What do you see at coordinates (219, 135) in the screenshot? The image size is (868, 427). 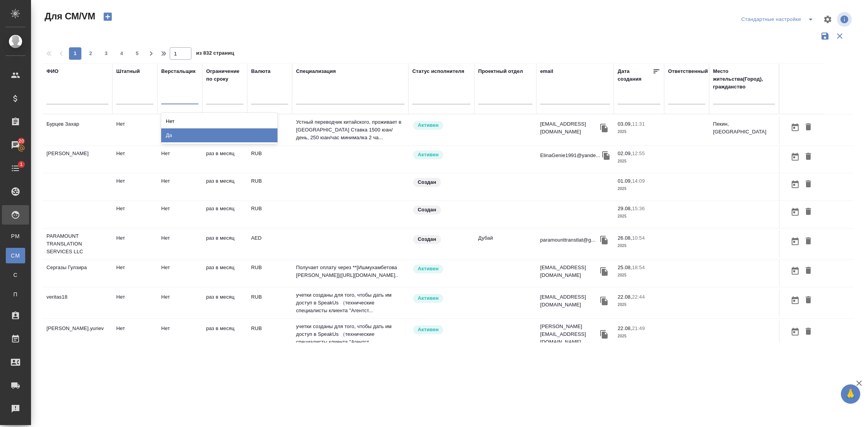 I see `div: Да` at bounding box center [219, 135].